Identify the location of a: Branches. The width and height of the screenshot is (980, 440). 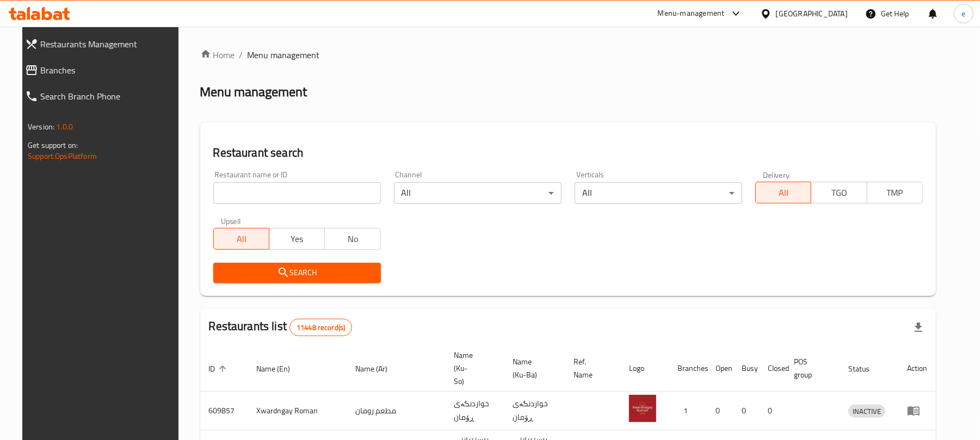
(101, 70).